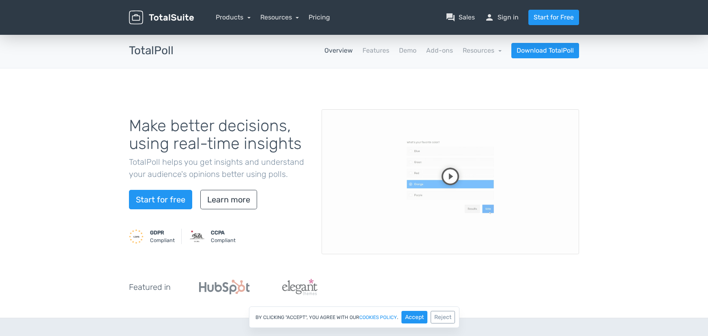  I want to click on a: Add-ons, so click(439, 51).